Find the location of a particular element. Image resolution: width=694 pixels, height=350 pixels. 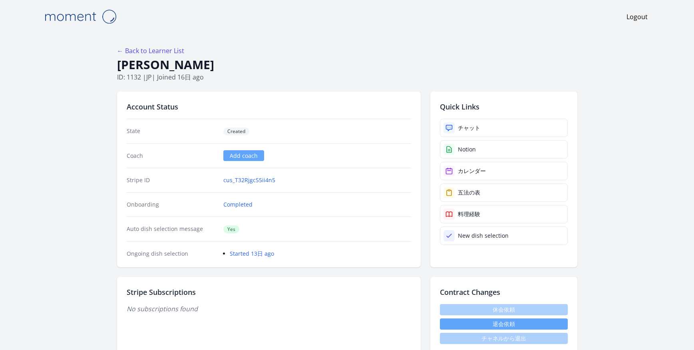

a: チャット is located at coordinates (504, 128).